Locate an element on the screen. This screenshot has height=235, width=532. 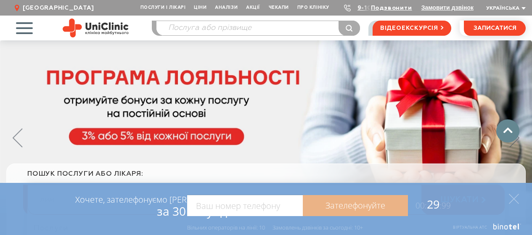
a: Віртуальна АТС is located at coordinates (482, 229).